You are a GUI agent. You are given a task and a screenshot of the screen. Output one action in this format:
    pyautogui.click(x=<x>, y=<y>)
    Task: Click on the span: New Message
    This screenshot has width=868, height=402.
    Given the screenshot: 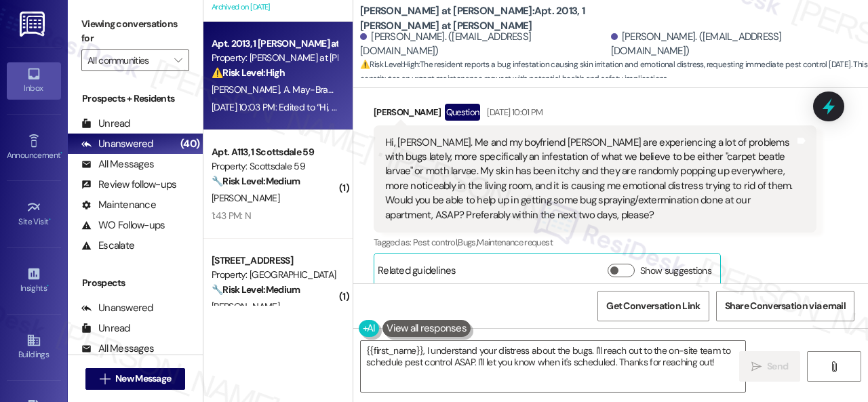 What is the action you would take?
    pyautogui.click(x=143, y=378)
    